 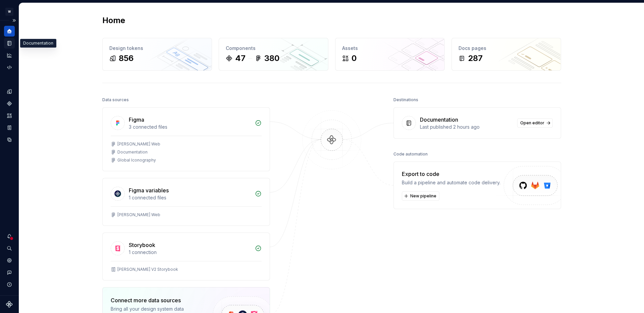 I want to click on span: Open editor, so click(x=532, y=123).